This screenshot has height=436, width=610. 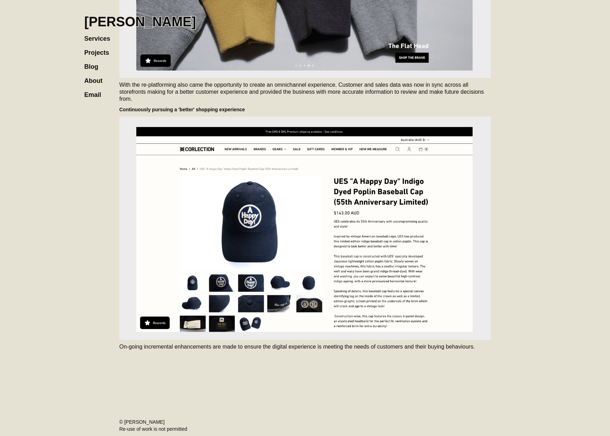 What do you see at coordinates (96, 91) in the screenshot?
I see `a: Email` at bounding box center [96, 91].